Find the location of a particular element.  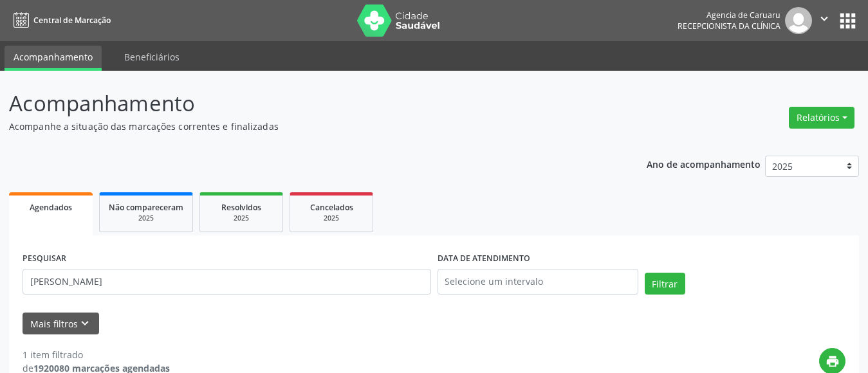

a: Beneficiários is located at coordinates (152, 56).